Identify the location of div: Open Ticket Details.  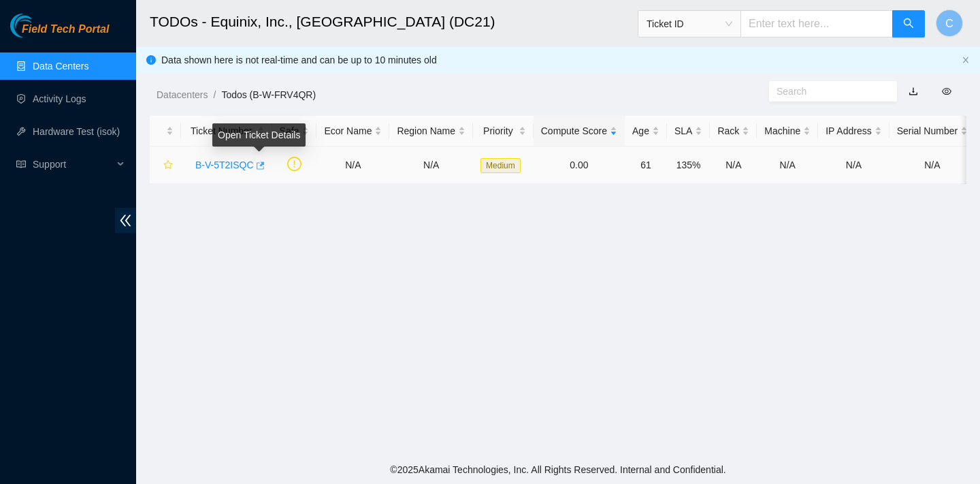
(259, 135).